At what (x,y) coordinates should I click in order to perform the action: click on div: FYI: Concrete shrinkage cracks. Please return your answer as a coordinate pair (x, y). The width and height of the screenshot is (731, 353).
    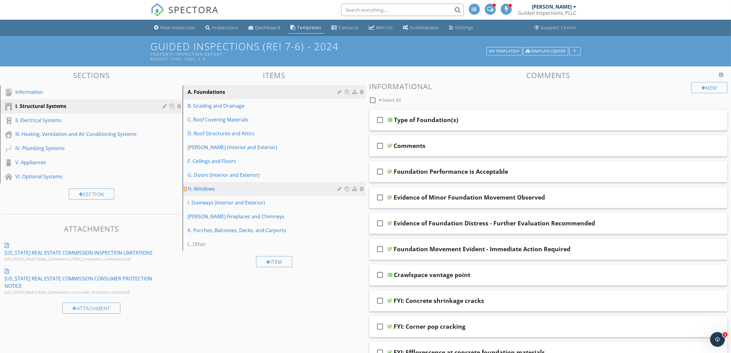
    Looking at the image, I should click on (439, 300).